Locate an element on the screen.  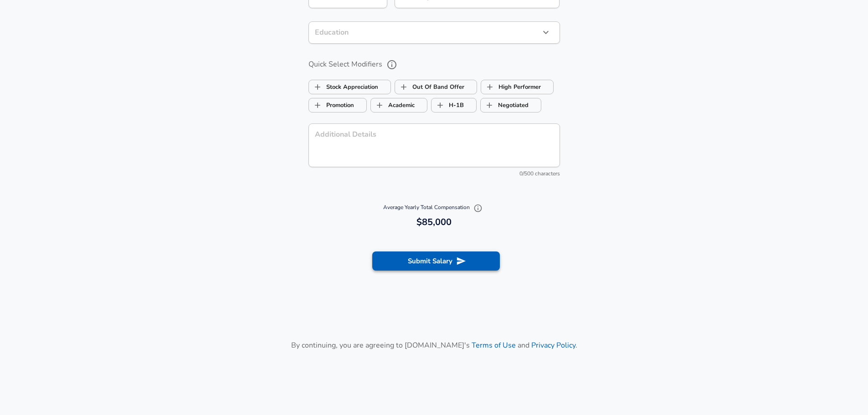
label: Academic is located at coordinates (393, 105).